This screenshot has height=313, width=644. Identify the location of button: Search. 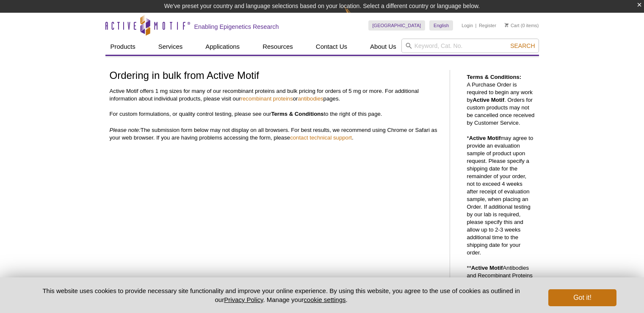
(522, 46).